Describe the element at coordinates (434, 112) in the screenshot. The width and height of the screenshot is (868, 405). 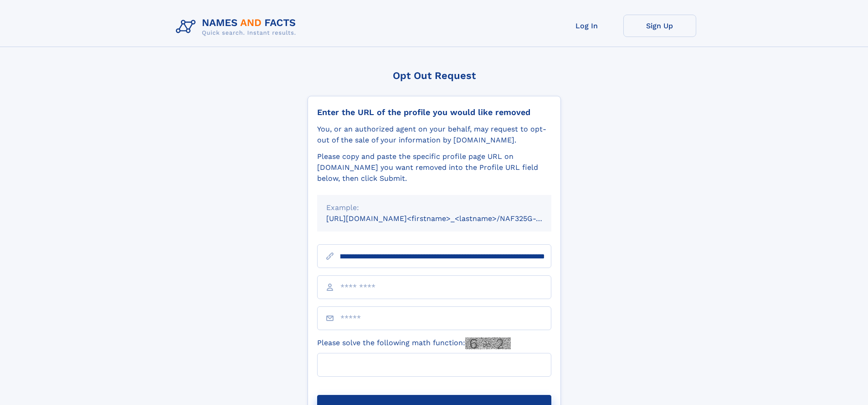
I see `div: Enter the URL of the profile you would like removed` at that location.